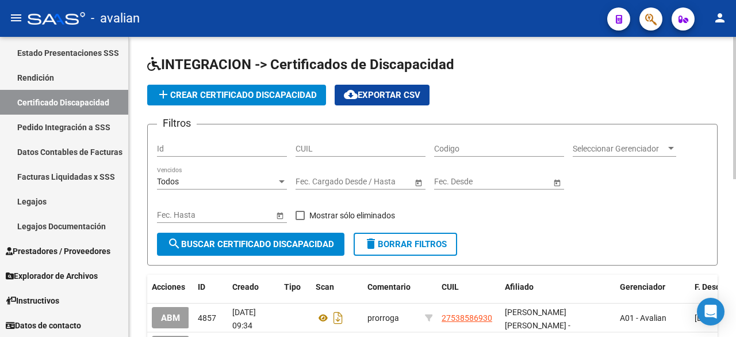 The width and height of the screenshot is (736, 337). I want to click on mat-icon: delete, so click(371, 243).